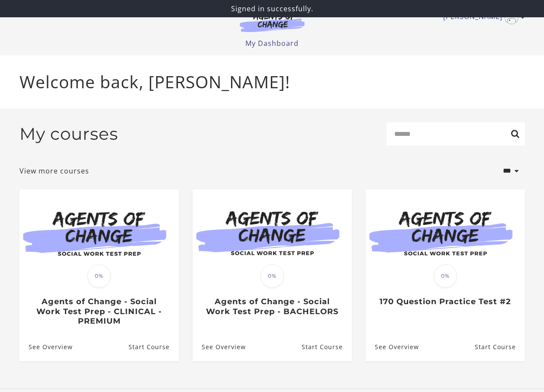 The width and height of the screenshot is (544, 392). Describe the element at coordinates (54, 171) in the screenshot. I see `a: View more courses` at that location.